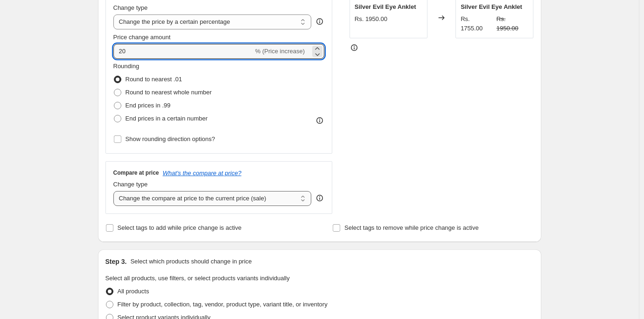 Image resolution: width=644 pixels, height=319 pixels. What do you see at coordinates (166, 118) in the screenshot?
I see `span: End prices in a certain number` at bounding box center [166, 118].